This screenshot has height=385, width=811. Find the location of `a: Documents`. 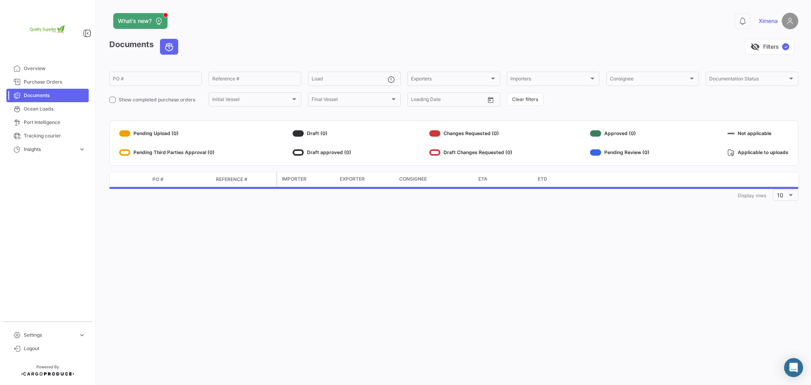

a: Documents is located at coordinates (48, 95).